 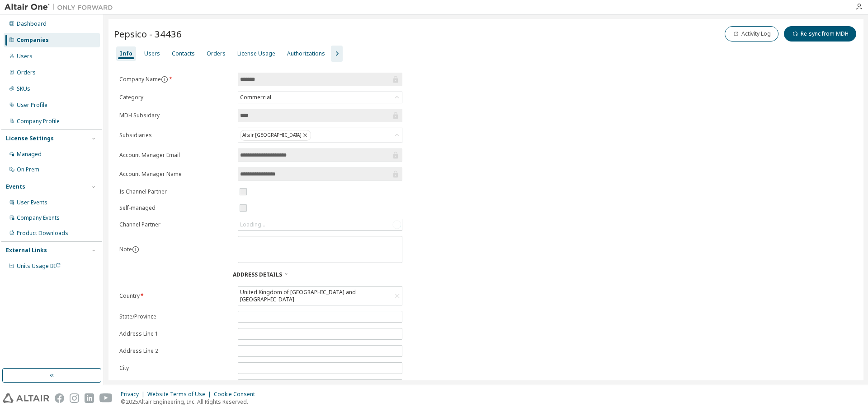 What do you see at coordinates (256, 54) in the screenshot?
I see `div: License Usage` at bounding box center [256, 54].